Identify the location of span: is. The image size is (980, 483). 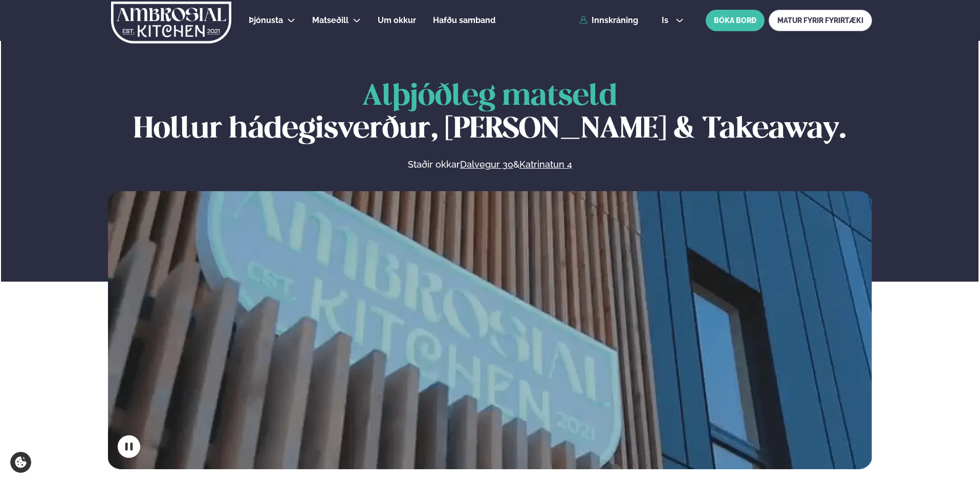
(666, 20).